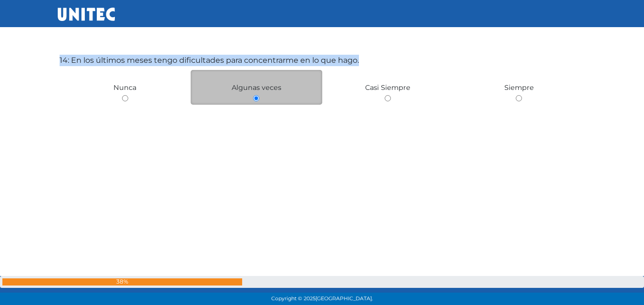 The width and height of the screenshot is (644, 305). Describe the element at coordinates (256, 88) in the screenshot. I see `span: Algunas veces` at that location.